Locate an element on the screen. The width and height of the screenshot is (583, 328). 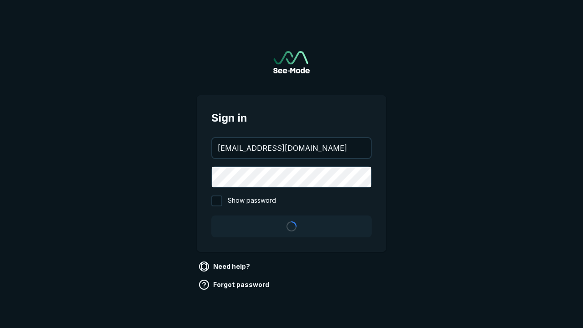
img: See-Mode Logo is located at coordinates (291, 62).